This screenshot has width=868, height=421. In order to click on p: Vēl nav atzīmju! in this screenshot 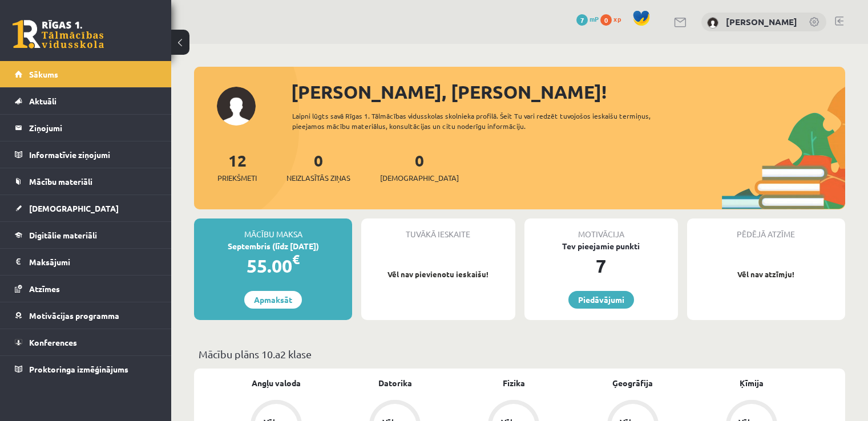, I will do `click(766, 275)`.